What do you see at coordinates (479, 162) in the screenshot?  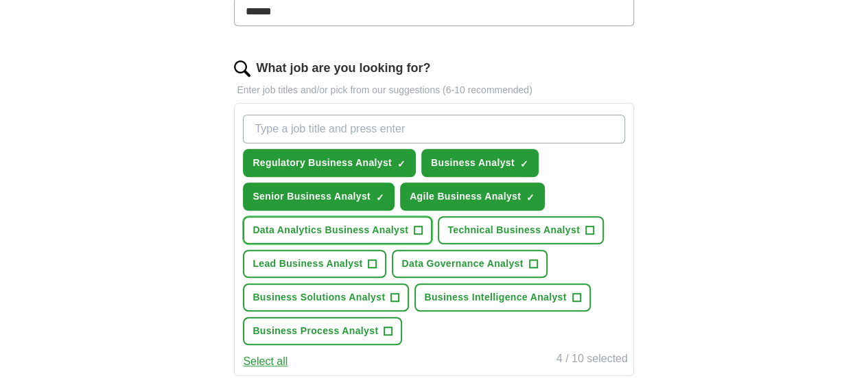 I see `button: Business Analyst✓` at bounding box center [479, 162].